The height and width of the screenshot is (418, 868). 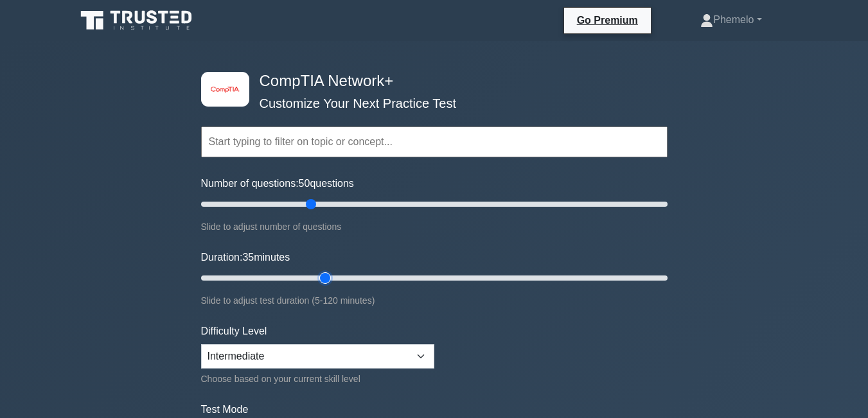 I want to click on a: Phemelo, so click(x=730, y=20).